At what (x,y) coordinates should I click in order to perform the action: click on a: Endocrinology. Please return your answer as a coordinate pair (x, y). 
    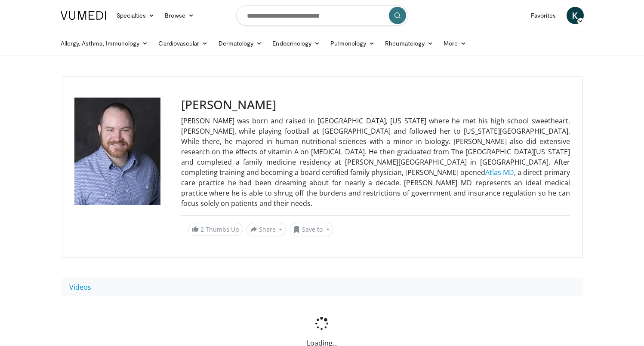
    Looking at the image, I should click on (296, 44).